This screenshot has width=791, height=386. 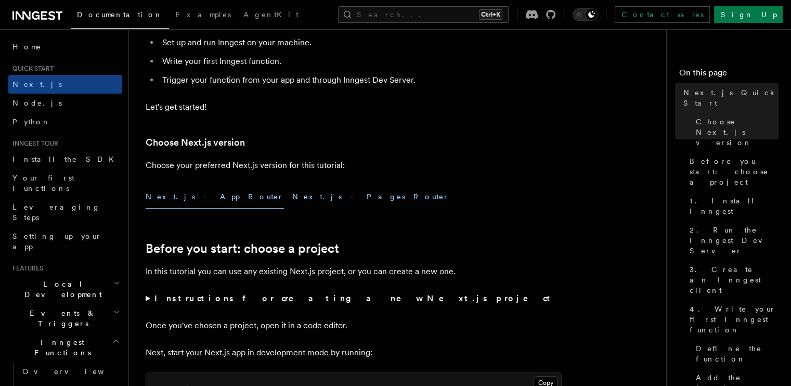 I want to click on h4: On this page, so click(x=729, y=75).